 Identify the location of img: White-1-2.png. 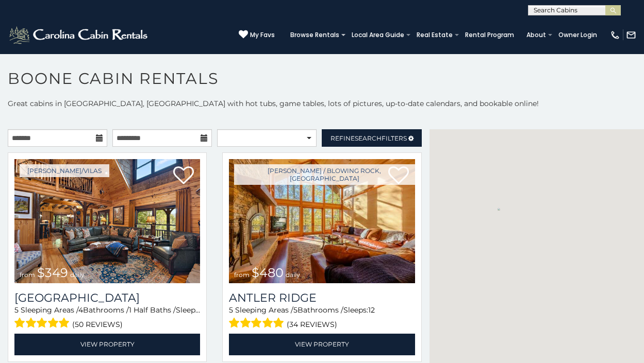
(79, 35).